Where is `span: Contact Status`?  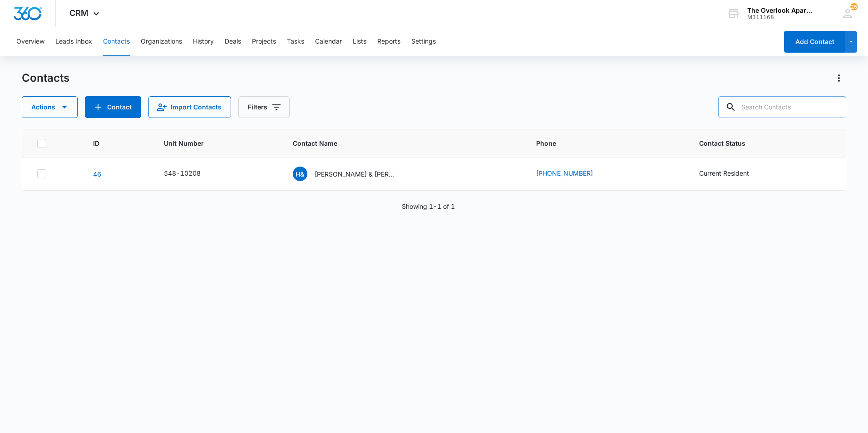 span: Contact Status is located at coordinates (759, 143).